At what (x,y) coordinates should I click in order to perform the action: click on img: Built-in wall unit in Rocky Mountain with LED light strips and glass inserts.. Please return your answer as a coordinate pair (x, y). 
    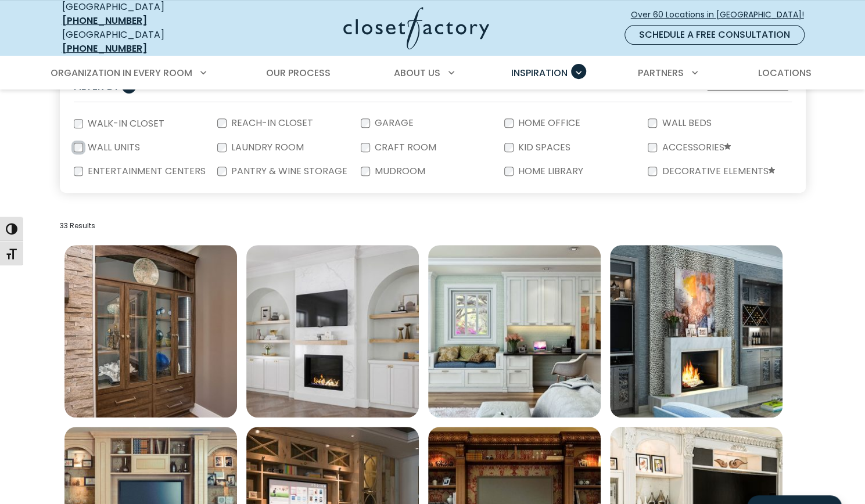
    Looking at the image, I should click on (151, 331).